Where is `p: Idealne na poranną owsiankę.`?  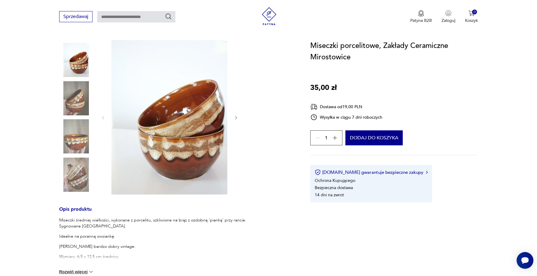 p: Idealne na poranną owsiankę. is located at coordinates (152, 237).